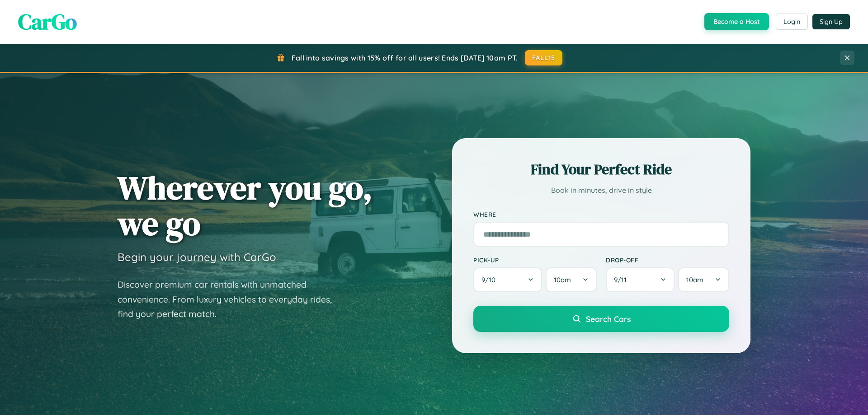  Describe the element at coordinates (601, 319) in the screenshot. I see `button: Search Cars` at that location.